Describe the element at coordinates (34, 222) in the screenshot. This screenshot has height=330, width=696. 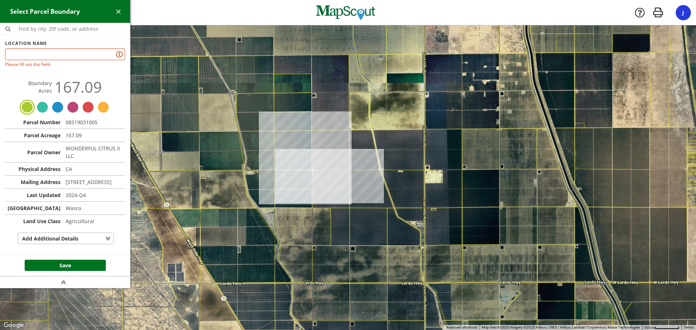
I see `th: Land Use Class` at that location.